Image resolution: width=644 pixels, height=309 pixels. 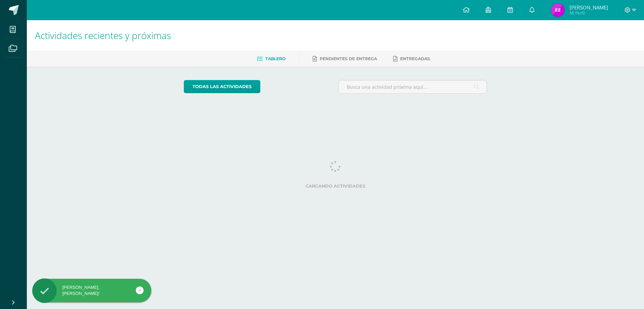 What do you see at coordinates (345, 59) in the screenshot?
I see `a: Pendientes de entrega` at bounding box center [345, 59].